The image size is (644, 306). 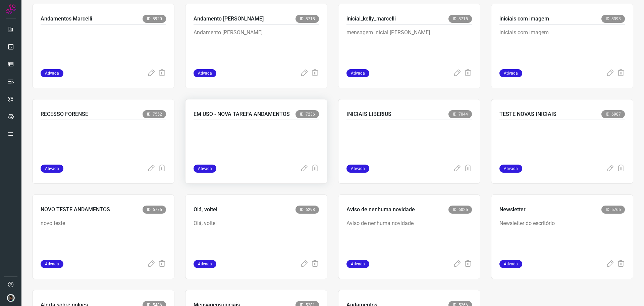 I want to click on p: novo teste, so click(x=91, y=236).